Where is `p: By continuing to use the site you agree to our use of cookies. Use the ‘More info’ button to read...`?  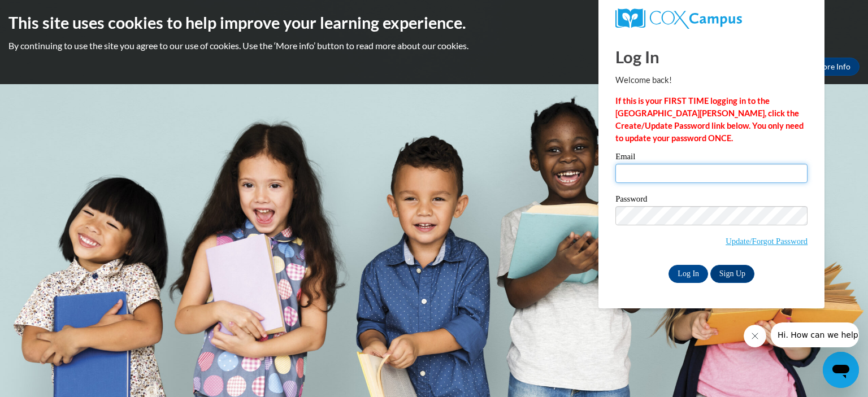
p: By continuing to use the site you agree to our use of cookies. Use the ‘More info’ button to read... is located at coordinates (434, 46).